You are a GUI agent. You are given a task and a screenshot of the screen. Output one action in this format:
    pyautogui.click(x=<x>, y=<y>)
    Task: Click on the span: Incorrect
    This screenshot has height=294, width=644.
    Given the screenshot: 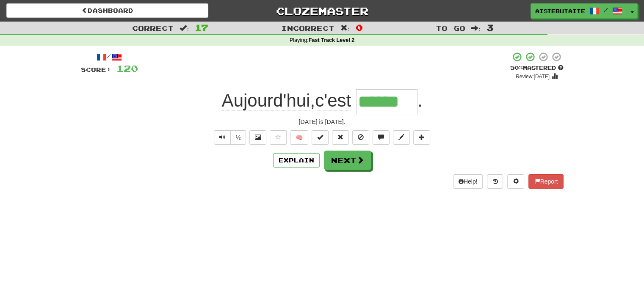 What is the action you would take?
    pyautogui.click(x=308, y=28)
    